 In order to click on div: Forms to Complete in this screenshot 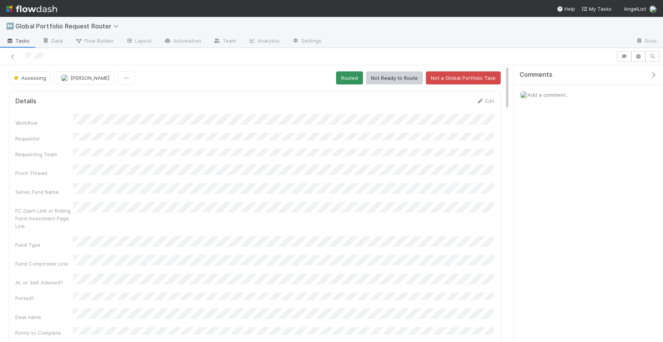, I will do `click(44, 333)`.